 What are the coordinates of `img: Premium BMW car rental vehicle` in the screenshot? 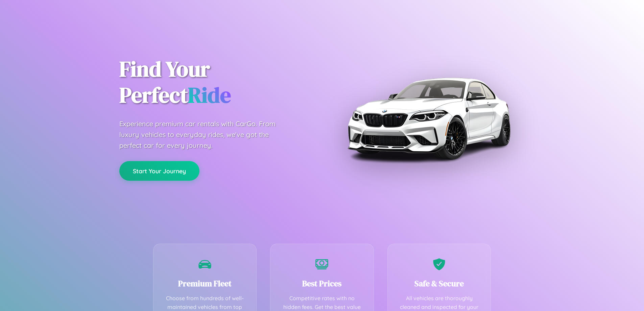 It's located at (428, 118).